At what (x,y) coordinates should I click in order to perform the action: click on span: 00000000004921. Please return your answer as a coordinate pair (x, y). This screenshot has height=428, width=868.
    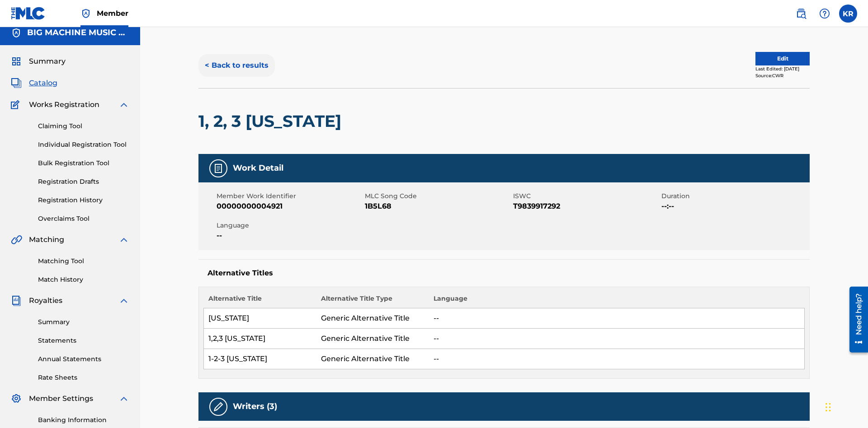
    Looking at the image, I should click on (290, 206).